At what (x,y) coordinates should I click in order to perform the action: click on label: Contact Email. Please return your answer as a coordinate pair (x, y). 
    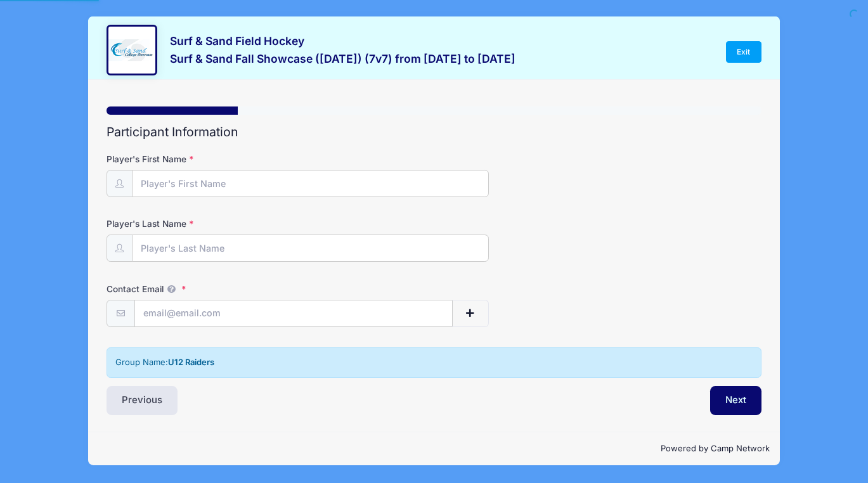
    Looking at the image, I should click on (215, 289).